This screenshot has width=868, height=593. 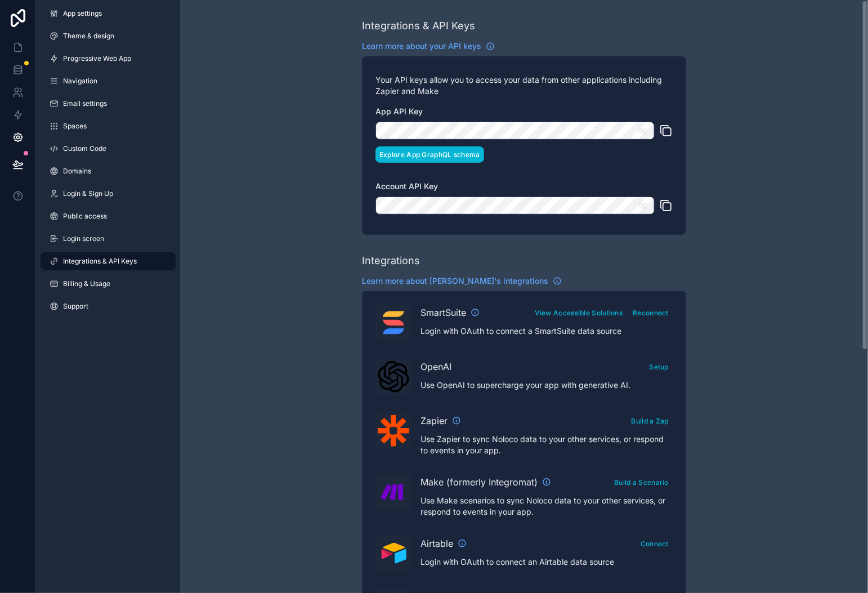 I want to click on p: Use OpenAI to supercharge your app with generative AI., so click(x=547, y=386).